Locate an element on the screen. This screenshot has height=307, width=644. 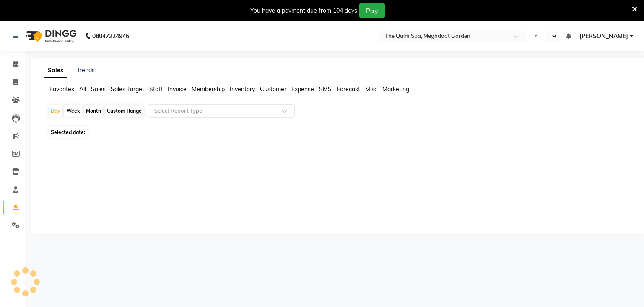
span: Customer is located at coordinates (273, 89).